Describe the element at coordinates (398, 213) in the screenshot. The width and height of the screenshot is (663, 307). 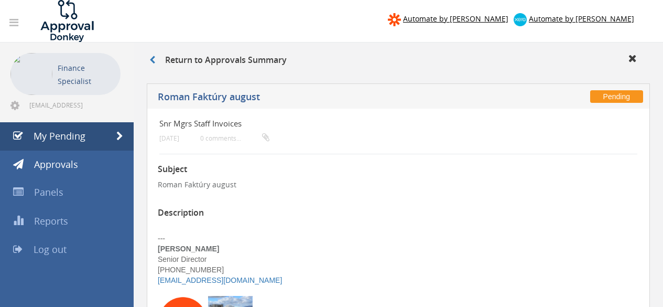
I see `h3: Description` at that location.